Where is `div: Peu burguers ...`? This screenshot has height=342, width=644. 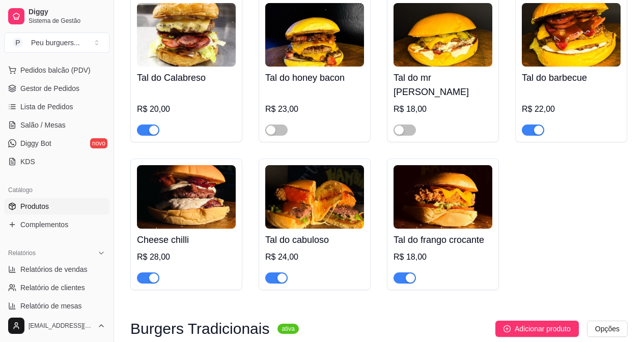 div: Peu burguers ... is located at coordinates (55, 42).